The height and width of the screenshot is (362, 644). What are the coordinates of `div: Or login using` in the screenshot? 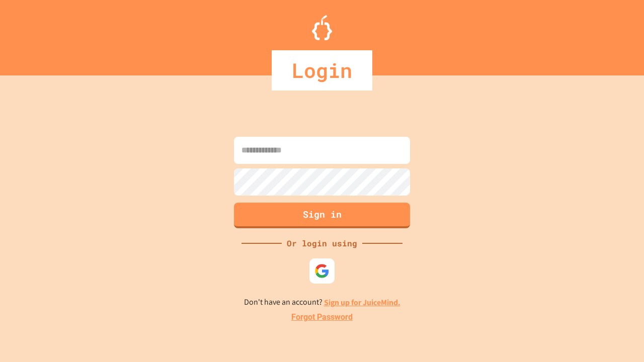 It's located at (322, 244).